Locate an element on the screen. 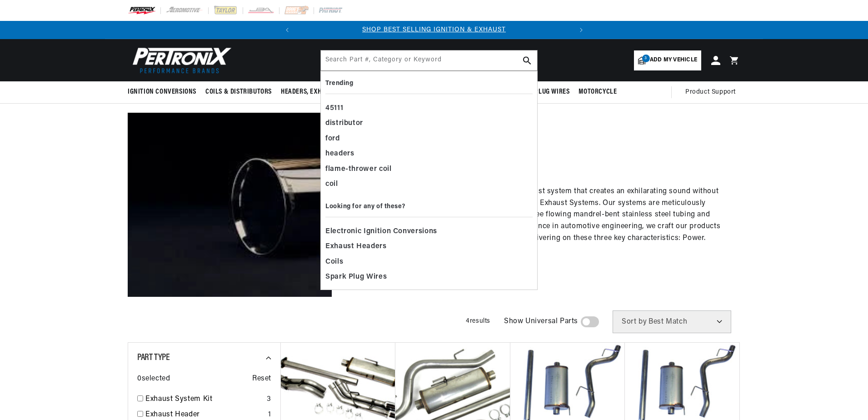 The height and width of the screenshot is (420, 868). a: SHOP BEST SELLING IGNITION & EXHAUST is located at coordinates (434, 30).